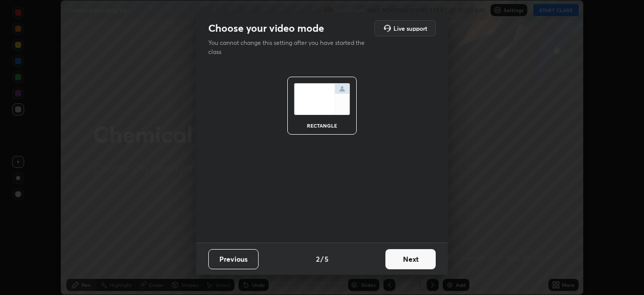 The width and height of the screenshot is (644, 295). Describe the element at coordinates (410, 28) in the screenshot. I see `h5: Live support` at that location.